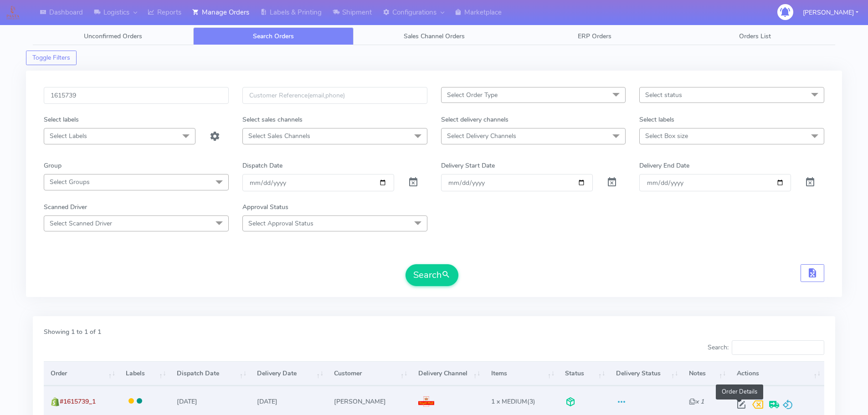  Describe the element at coordinates (645, 374) in the screenshot. I see `th: Delivery Status: activate to sort column ascending` at that location.